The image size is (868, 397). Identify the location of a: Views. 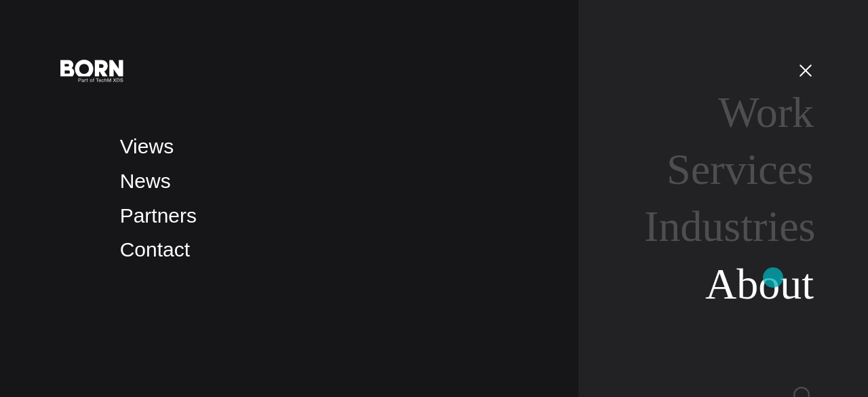
(147, 146).